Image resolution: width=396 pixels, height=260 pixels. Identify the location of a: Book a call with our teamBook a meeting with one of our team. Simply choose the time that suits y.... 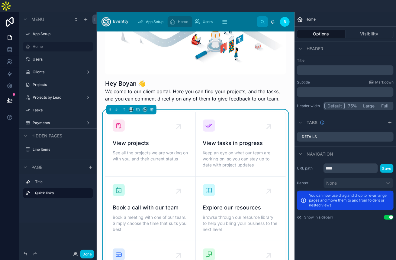
(150, 209).